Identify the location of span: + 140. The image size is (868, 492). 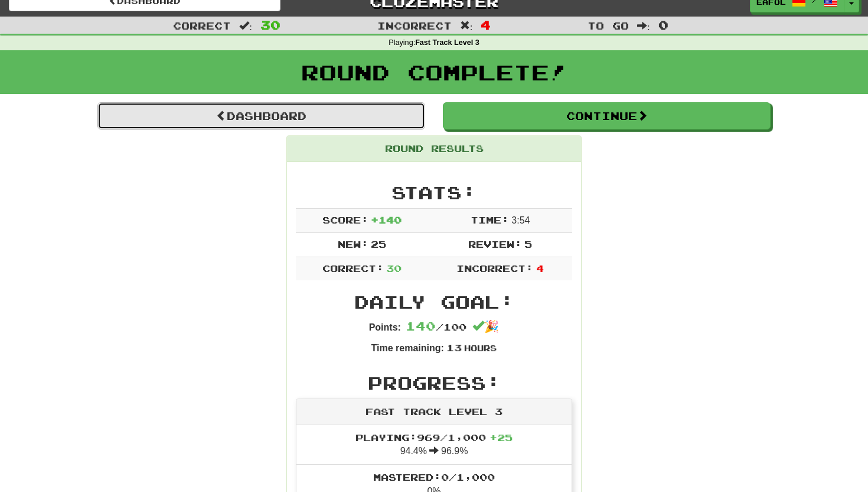
(386, 219).